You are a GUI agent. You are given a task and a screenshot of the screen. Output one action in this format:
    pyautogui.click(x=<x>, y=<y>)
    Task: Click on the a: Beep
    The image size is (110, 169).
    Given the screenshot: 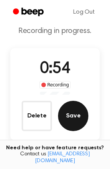 What is the action you would take?
    pyautogui.click(x=29, y=12)
    